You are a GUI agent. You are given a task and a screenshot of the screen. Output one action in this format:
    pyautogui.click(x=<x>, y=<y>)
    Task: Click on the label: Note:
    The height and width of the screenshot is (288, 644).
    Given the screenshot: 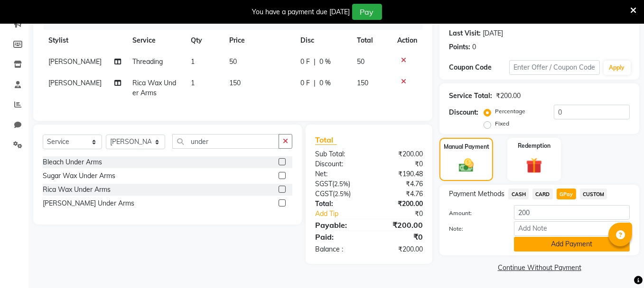 What is the action you would take?
    pyautogui.click(x=474, y=229)
    